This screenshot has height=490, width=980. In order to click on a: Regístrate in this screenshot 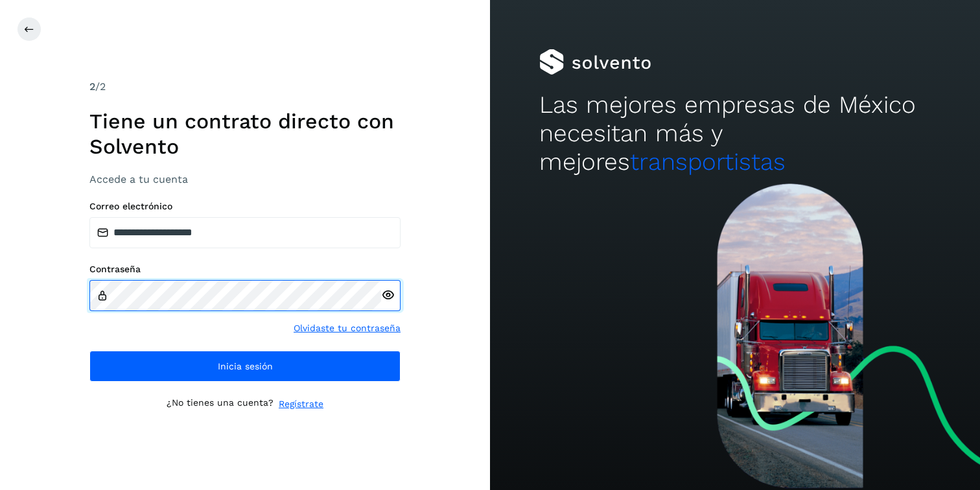, I will do `click(301, 404)`.